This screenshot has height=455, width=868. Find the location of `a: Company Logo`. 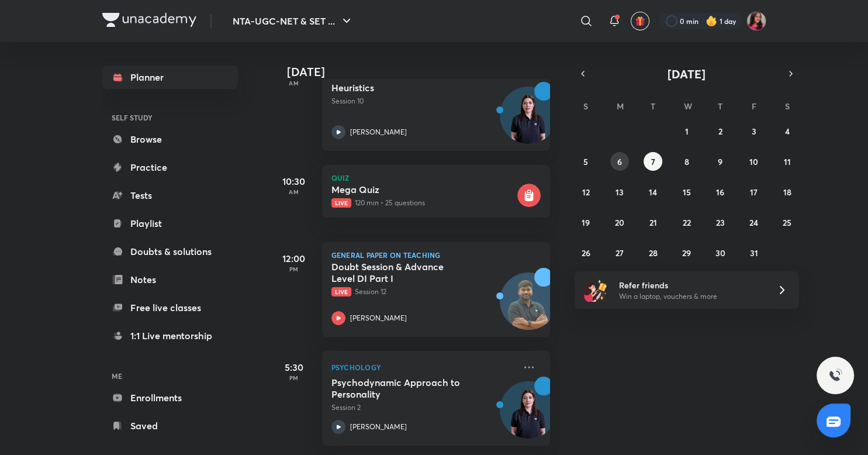

a: Company Logo is located at coordinates (149, 21).